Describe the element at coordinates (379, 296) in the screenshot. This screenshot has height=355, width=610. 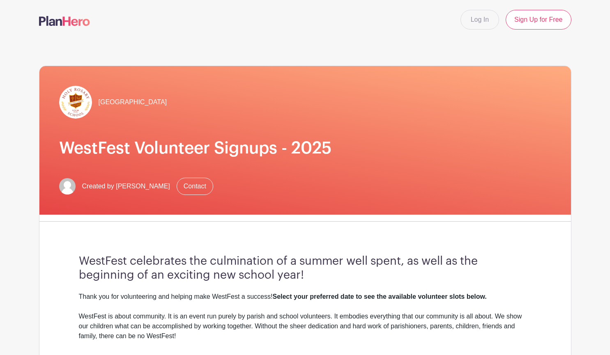
I see `strong: Select your preferred date to see the available volunteer slots below.` at that location.